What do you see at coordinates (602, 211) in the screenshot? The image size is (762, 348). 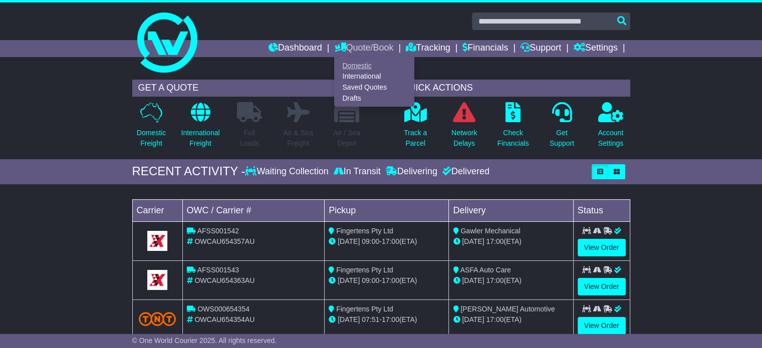 I see `td: Status` at bounding box center [602, 211].